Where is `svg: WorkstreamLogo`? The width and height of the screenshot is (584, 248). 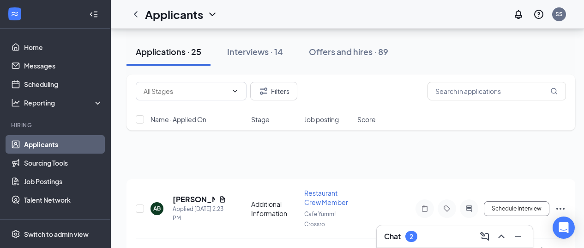
svg: WorkstreamLogo is located at coordinates (15, 14).